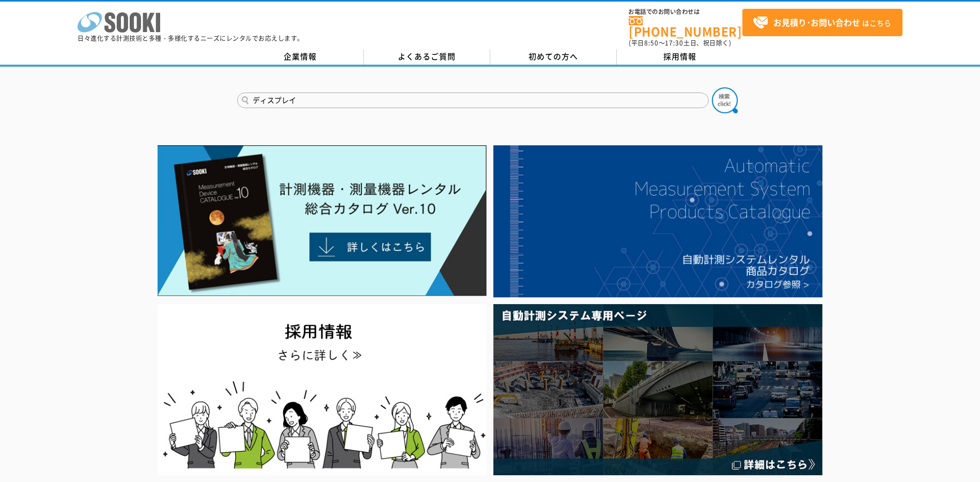 This screenshot has height=482, width=980. I want to click on img: Catalog Ver10, so click(322, 221).